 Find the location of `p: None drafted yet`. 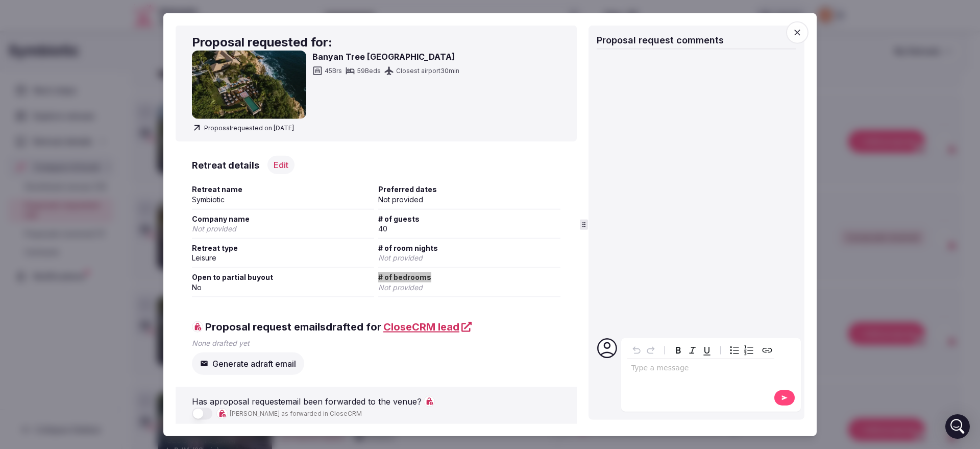

p: None drafted yet is located at coordinates (376, 343).